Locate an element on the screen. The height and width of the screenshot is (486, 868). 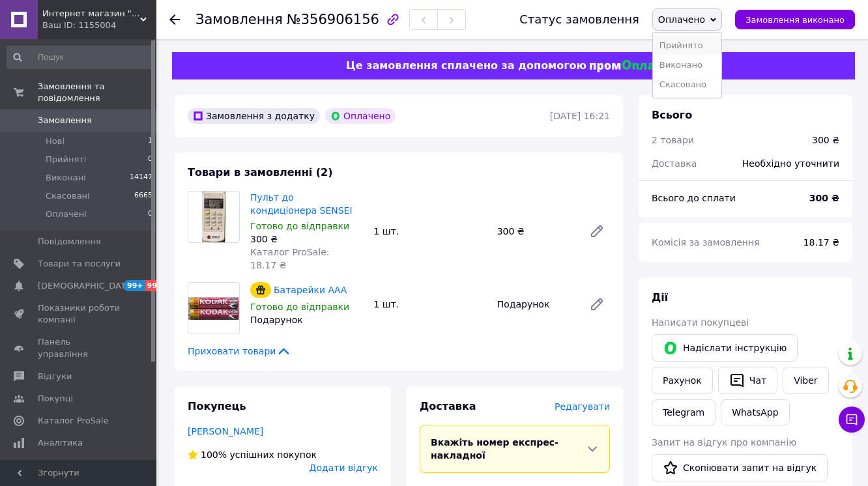
span: 14147 is located at coordinates (141, 178).